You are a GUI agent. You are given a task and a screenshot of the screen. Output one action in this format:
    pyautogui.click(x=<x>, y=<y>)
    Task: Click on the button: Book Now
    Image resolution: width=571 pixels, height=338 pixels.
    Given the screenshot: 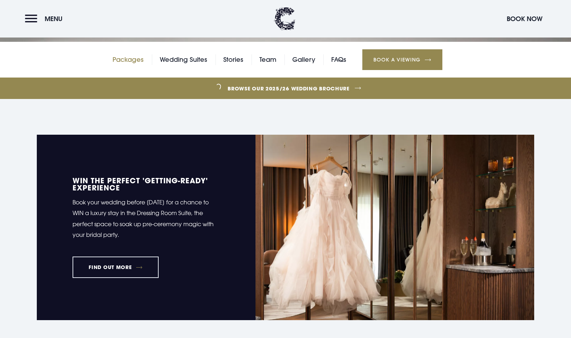 What is the action you would take?
    pyautogui.click(x=525, y=19)
    